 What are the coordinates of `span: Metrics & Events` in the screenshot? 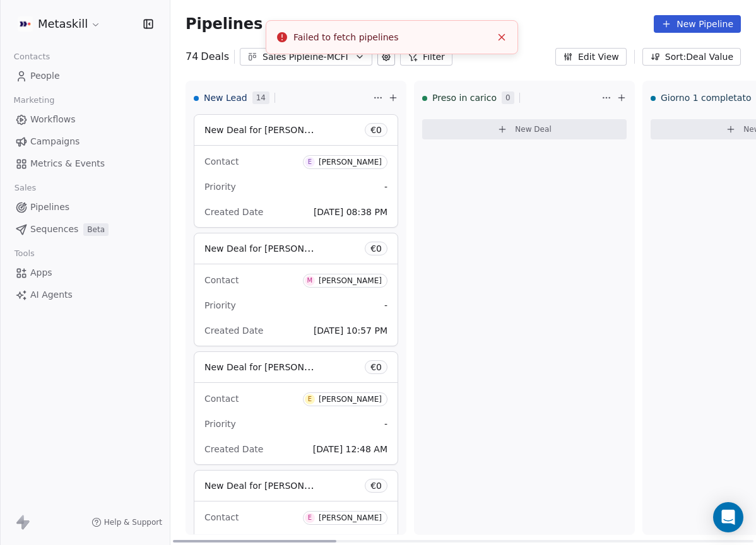 It's located at (68, 164).